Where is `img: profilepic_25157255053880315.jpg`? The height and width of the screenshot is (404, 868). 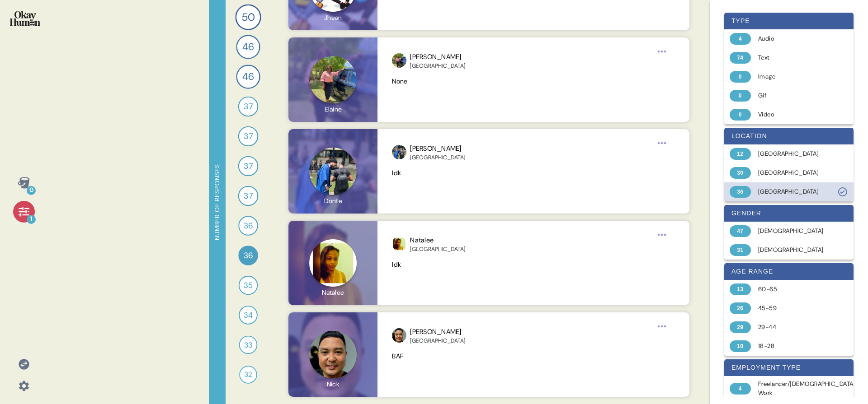 img: profilepic_25157255053880315.jpg is located at coordinates (399, 244).